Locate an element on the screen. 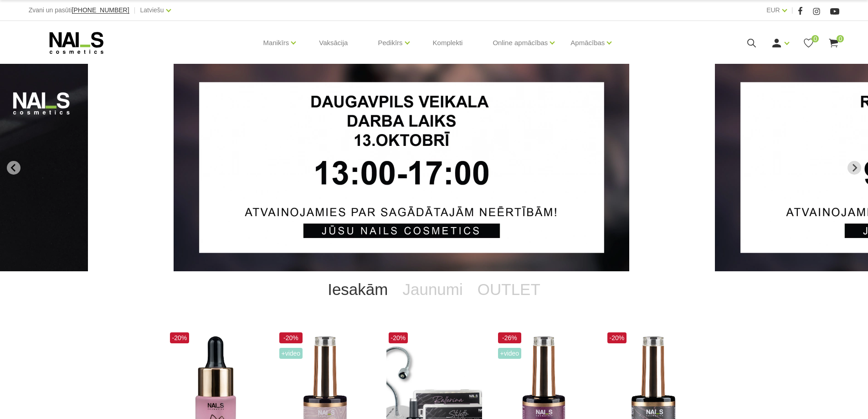  a: OUTLET is located at coordinates (509, 289).